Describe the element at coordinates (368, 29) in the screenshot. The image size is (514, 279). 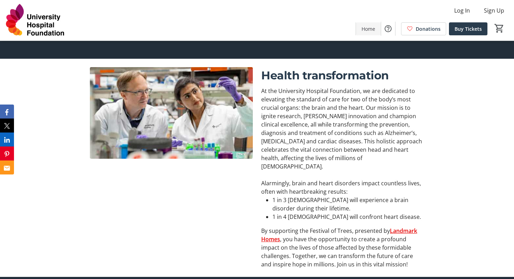
I see `a: Home` at that location.